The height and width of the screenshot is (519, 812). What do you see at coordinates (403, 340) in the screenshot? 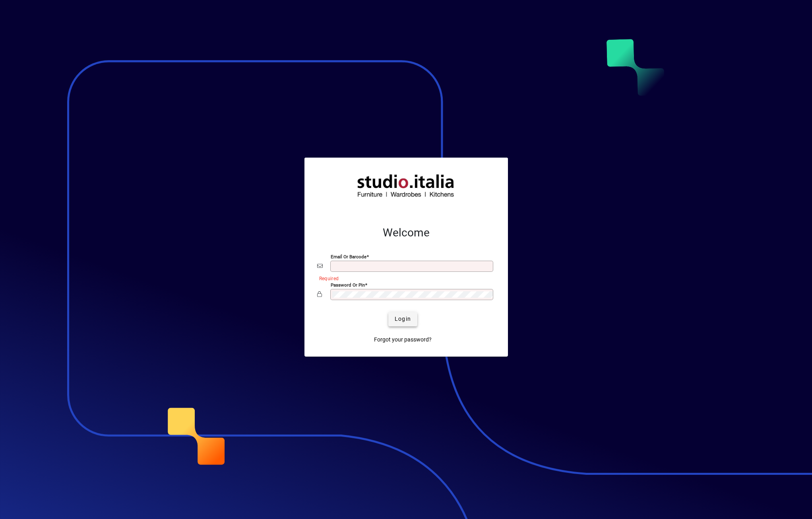
I see `a: Forgot your password?` at bounding box center [403, 340].